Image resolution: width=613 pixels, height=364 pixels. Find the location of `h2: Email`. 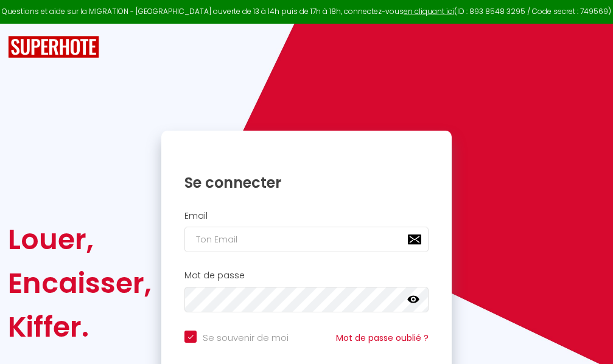

h2: Email is located at coordinates (306, 216).